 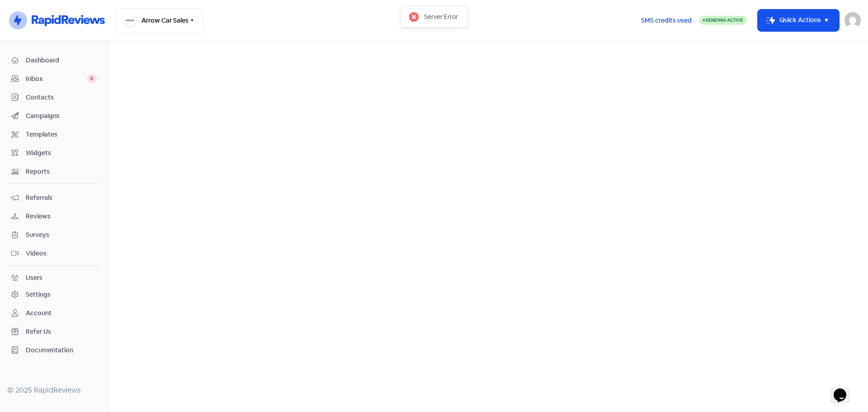 I want to click on a: Widgets, so click(x=54, y=153).